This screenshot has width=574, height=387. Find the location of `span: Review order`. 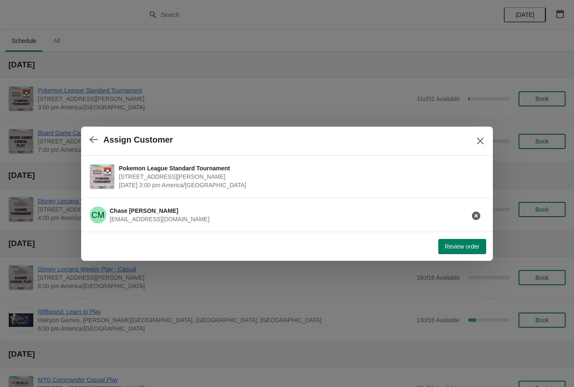

span: Review order is located at coordinates (463, 246).